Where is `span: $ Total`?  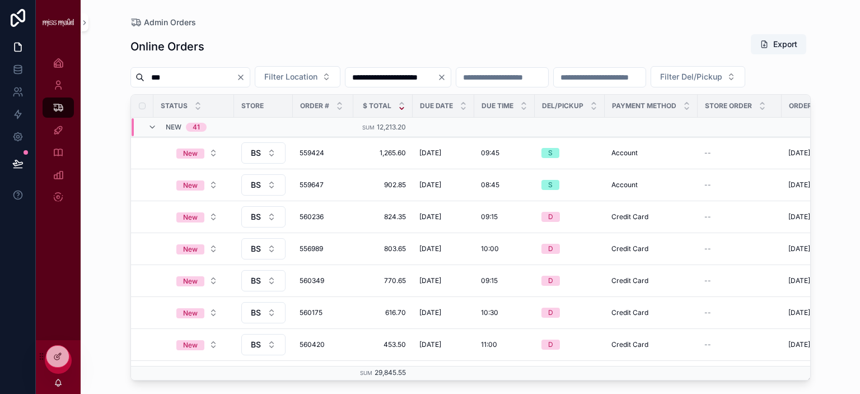 span: $ Total is located at coordinates (377, 106).